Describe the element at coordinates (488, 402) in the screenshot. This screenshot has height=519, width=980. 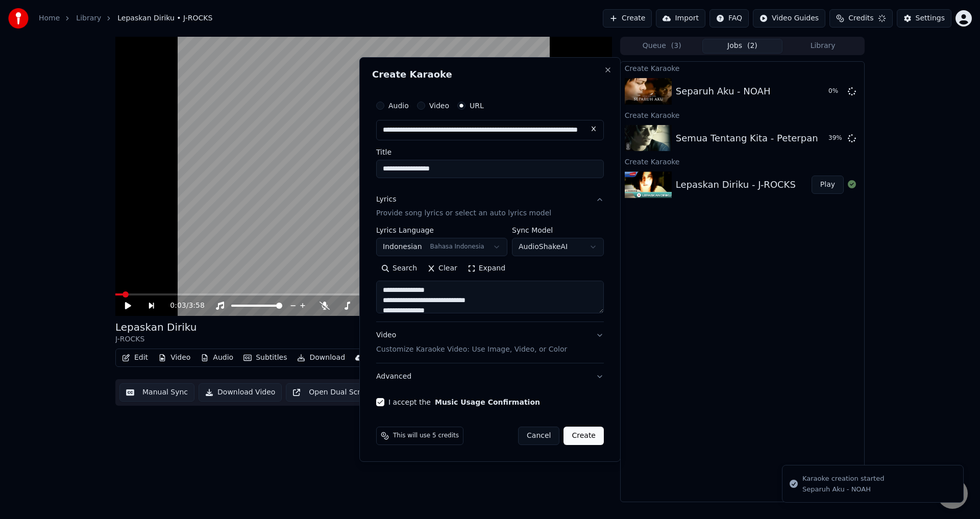
I see `button: I accept the` at that location.